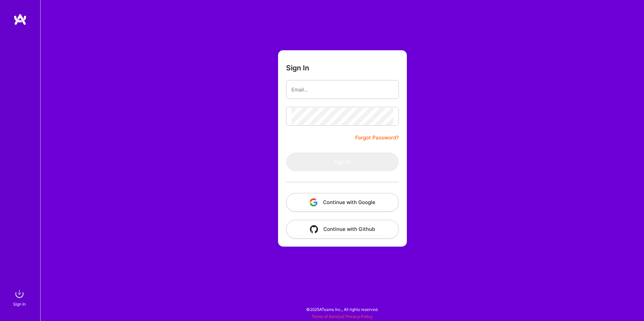 The height and width of the screenshot is (321, 644). I want to click on img: sign in, so click(20, 294).